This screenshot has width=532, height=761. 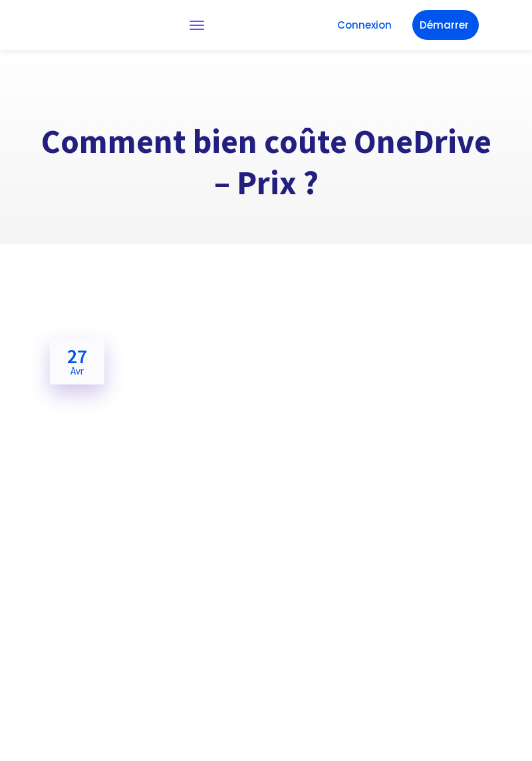 What do you see at coordinates (77, 361) in the screenshot?
I see `h2: 27` at bounding box center [77, 361].